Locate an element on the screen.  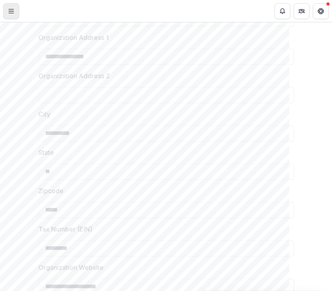
button: Partners is located at coordinates (301, 11).